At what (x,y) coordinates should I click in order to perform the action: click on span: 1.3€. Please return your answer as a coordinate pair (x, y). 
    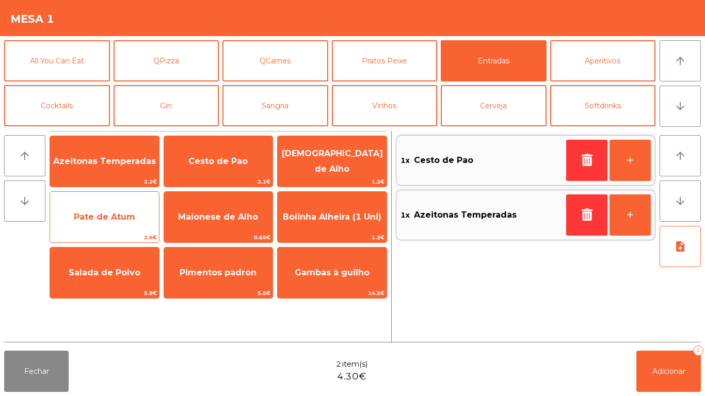
    Looking at the image, I should click on (332, 237).